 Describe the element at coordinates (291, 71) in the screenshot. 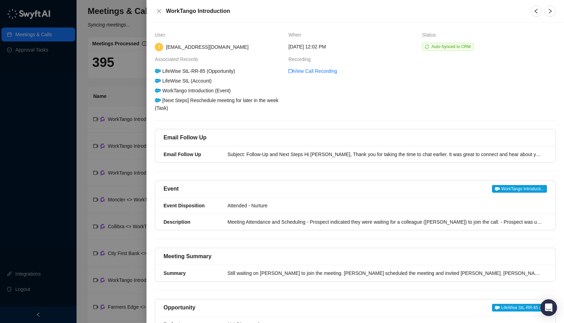

I see `span: video-camera` at that location.